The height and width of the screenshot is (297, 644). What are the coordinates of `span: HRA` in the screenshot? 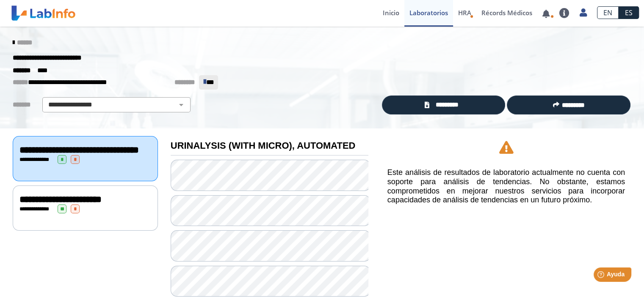 It's located at (464, 12).